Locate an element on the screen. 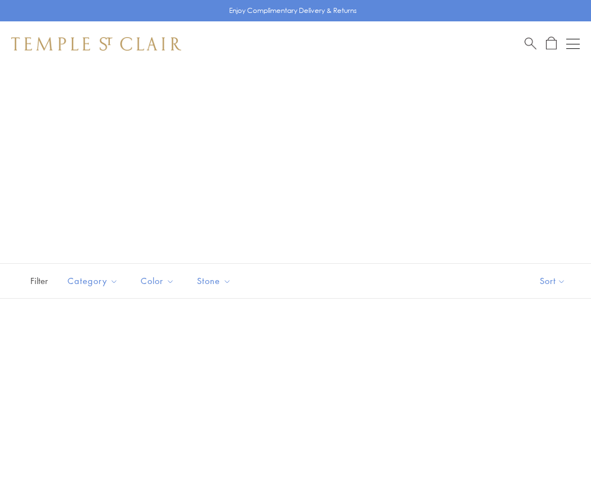 Image resolution: width=591 pixels, height=491 pixels. span: Category is located at coordinates (94, 281).